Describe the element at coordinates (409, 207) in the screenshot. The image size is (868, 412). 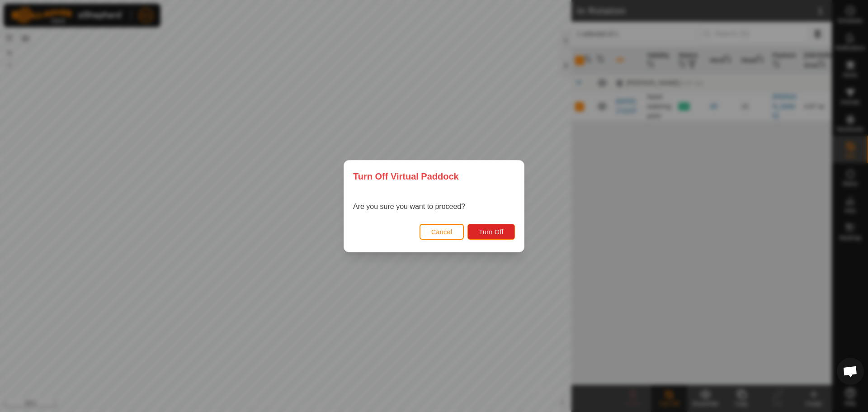
I see `p: Are you sure you want to proceed?` at that location.